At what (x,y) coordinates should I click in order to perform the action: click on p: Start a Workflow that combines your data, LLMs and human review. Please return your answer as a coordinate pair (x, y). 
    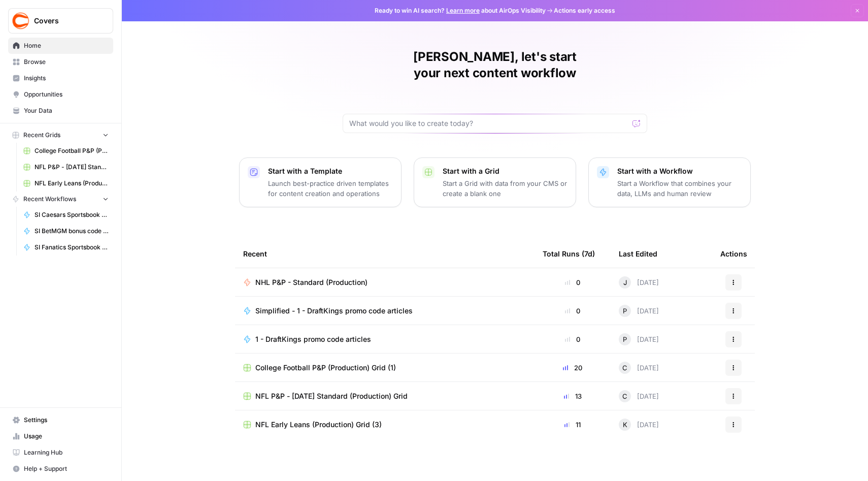
    Looking at the image, I should click on (679, 189).